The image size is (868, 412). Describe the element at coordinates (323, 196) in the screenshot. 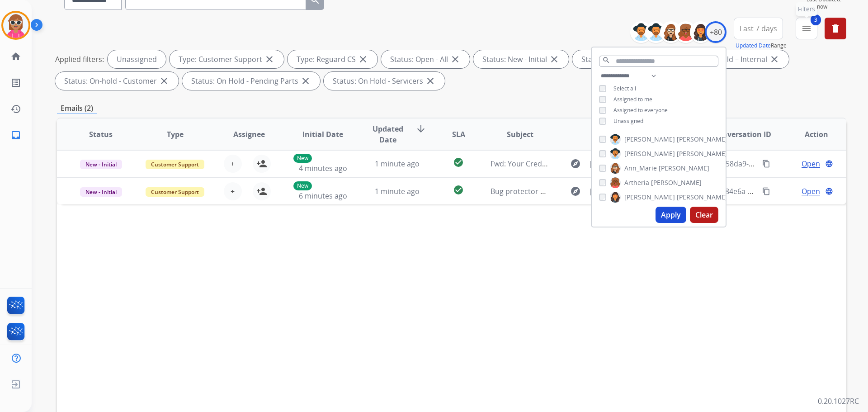

I see `span: 6 minutes ago` at that location.